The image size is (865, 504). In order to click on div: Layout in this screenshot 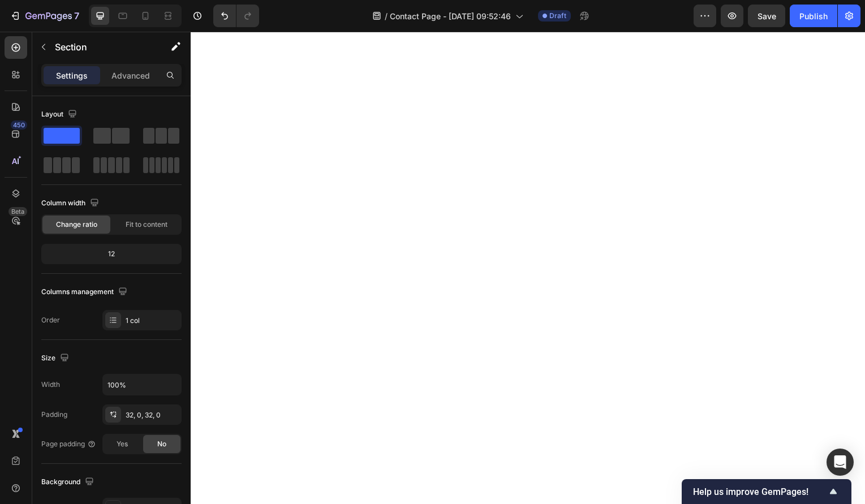, I will do `click(60, 114)`.